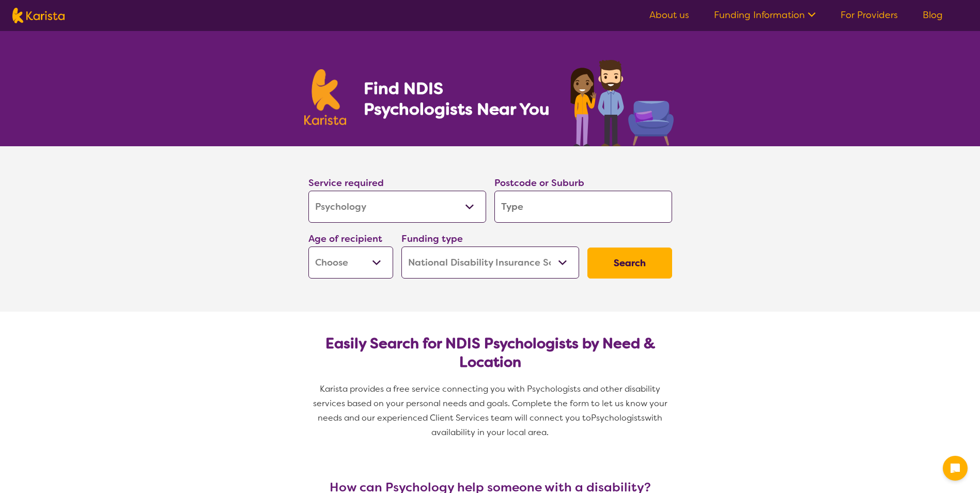  What do you see at coordinates (345, 239) in the screenshot?
I see `label: Age of recipient` at bounding box center [345, 239].